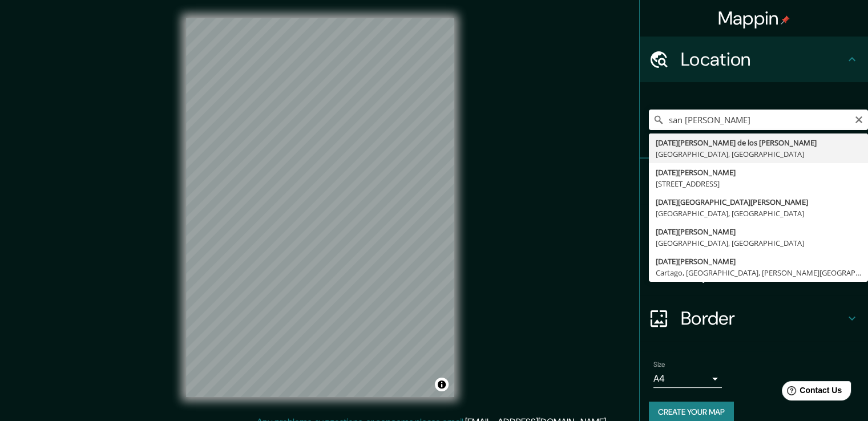 The width and height of the screenshot is (868, 421). I want to click on canvas: Map, so click(320, 208).